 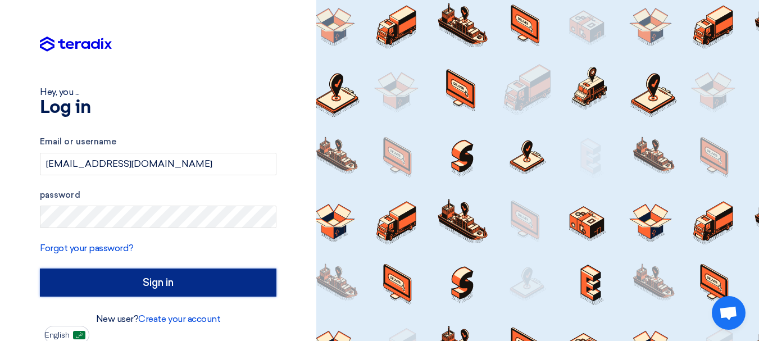 What do you see at coordinates (65, 108) in the screenshot?
I see `font: Log in` at bounding box center [65, 108].